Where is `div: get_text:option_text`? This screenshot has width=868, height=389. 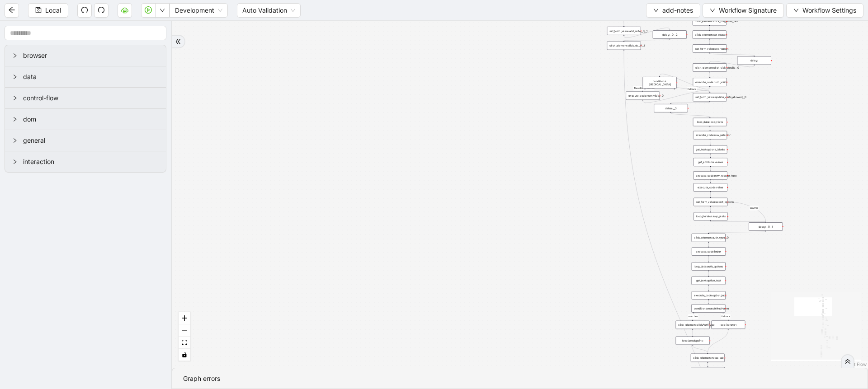
div: get_text:option_text is located at coordinates (709, 281).